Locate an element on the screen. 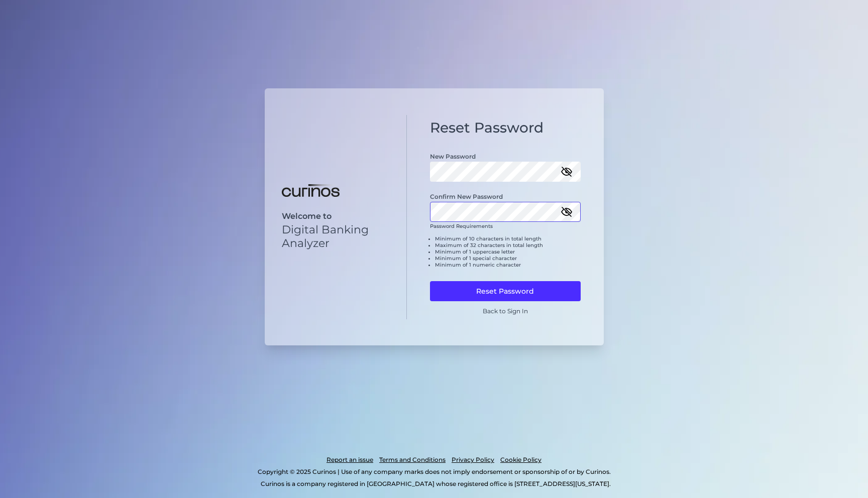 The height and width of the screenshot is (498, 868). li: Maximum of 32 characters in total length is located at coordinates (508, 245).